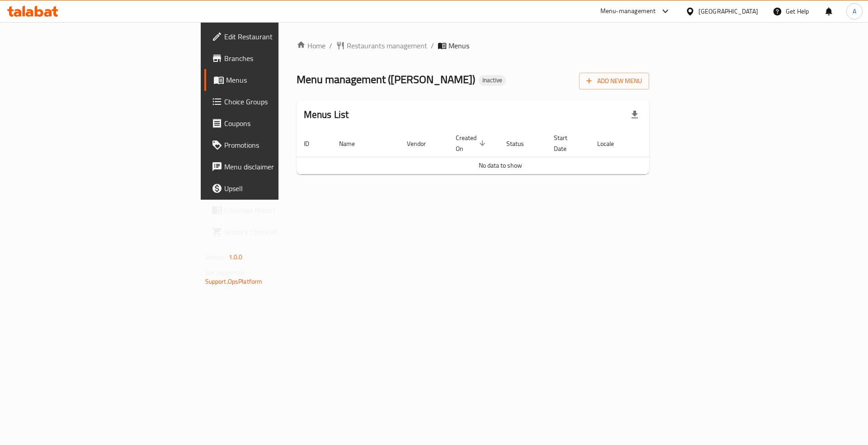 The height and width of the screenshot is (445, 868). I want to click on a: Choice Groups, so click(275, 101).